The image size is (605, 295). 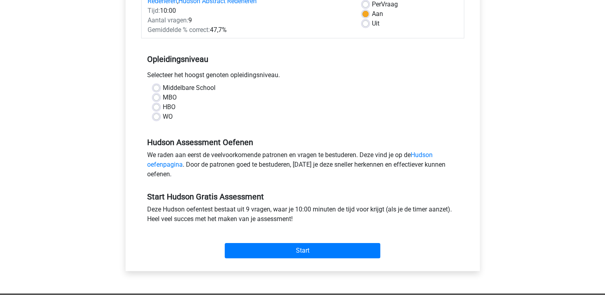 I want to click on label: Uit, so click(x=375, y=24).